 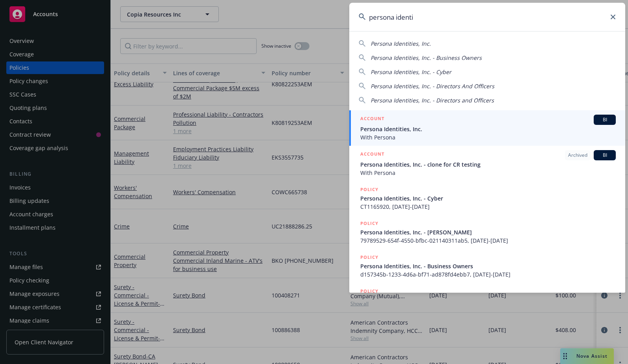 What do you see at coordinates (487, 163) in the screenshot?
I see `a: ACCOUNTArchivedBIPersona Identities, Inc. - clone for CR testingWith Persona` at bounding box center [487, 163].